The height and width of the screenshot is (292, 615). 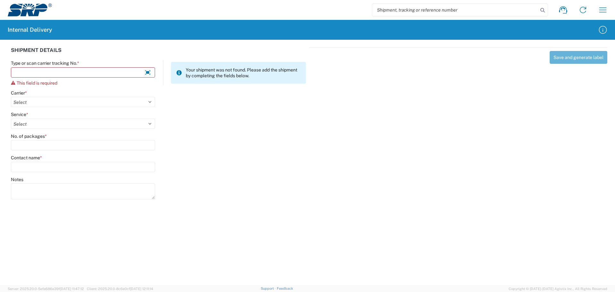 I want to click on div: SHIPMENT DETAILS, so click(x=158, y=54).